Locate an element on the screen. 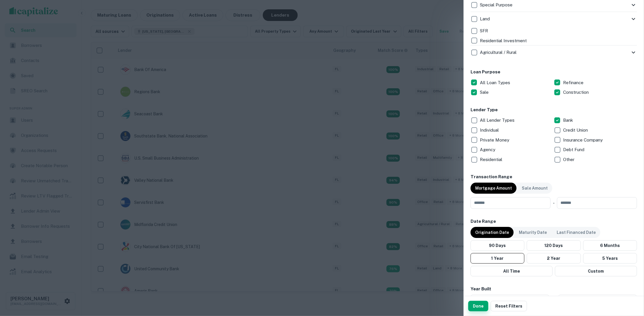 Image resolution: width=644 pixels, height=316 pixels. h6: Year Built is located at coordinates (481, 289).